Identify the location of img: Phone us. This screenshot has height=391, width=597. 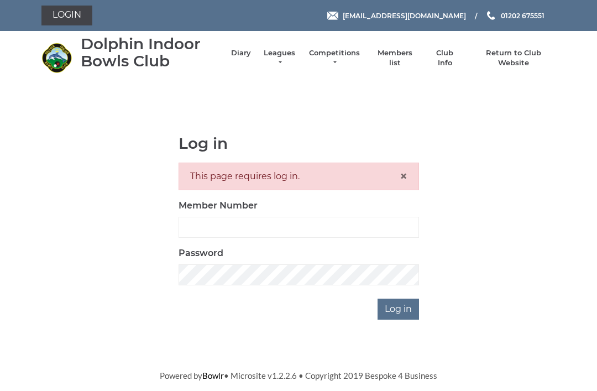
(491, 15).